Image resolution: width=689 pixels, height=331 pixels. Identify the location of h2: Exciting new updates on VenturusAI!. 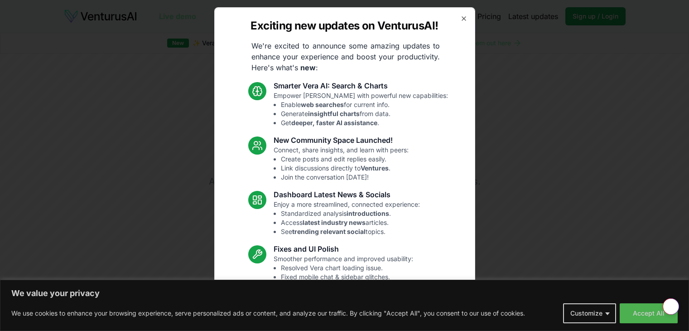
(344, 26).